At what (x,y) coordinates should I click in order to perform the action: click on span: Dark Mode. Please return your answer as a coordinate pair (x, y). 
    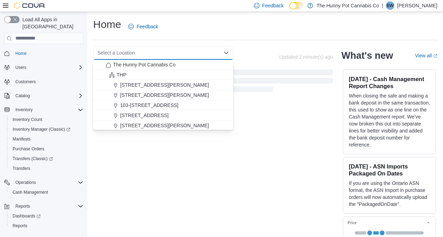
    Looking at the image, I should click on (289, 9).